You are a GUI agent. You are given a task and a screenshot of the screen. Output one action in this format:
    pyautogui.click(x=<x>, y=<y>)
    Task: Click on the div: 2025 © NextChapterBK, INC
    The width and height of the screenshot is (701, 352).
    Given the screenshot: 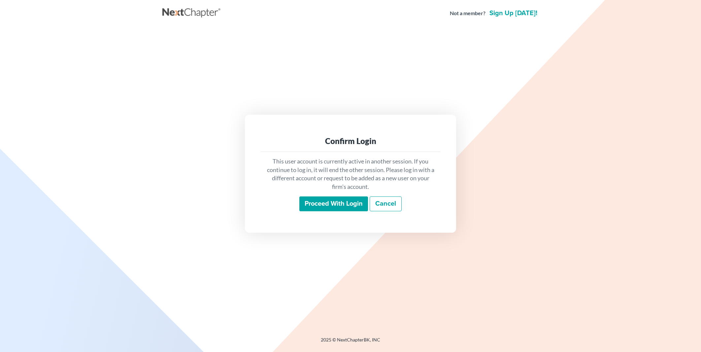 What is the action you would take?
    pyautogui.click(x=350, y=343)
    